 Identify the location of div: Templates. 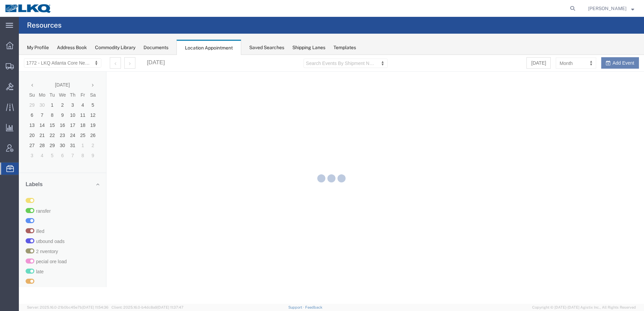
(345, 47).